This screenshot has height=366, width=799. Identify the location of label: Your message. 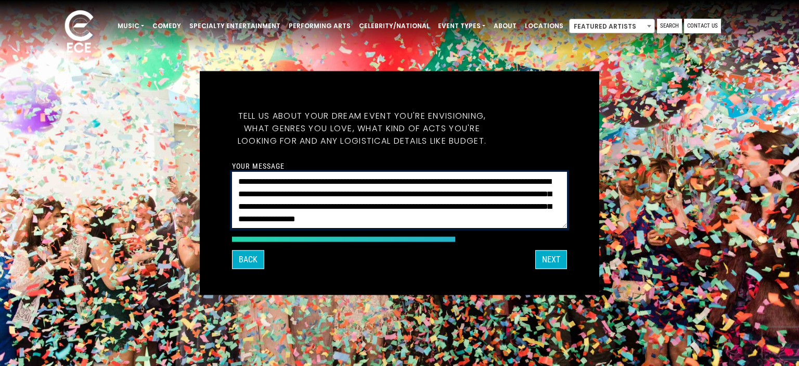
(258, 166).